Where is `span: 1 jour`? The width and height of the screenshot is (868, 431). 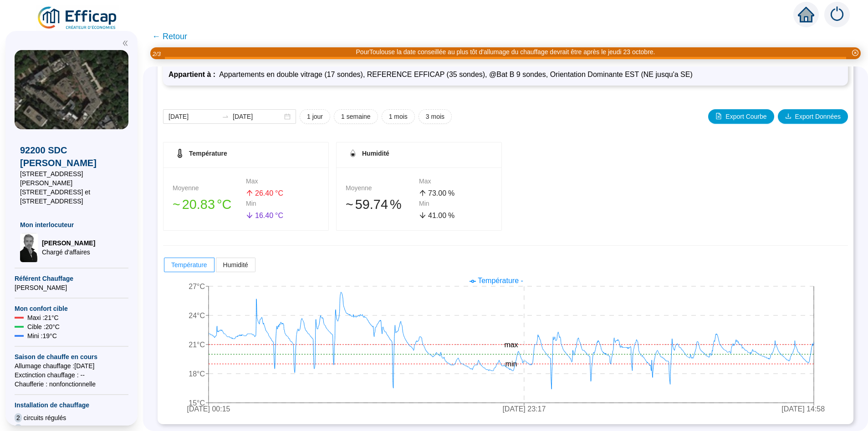 span: 1 jour is located at coordinates (315, 117).